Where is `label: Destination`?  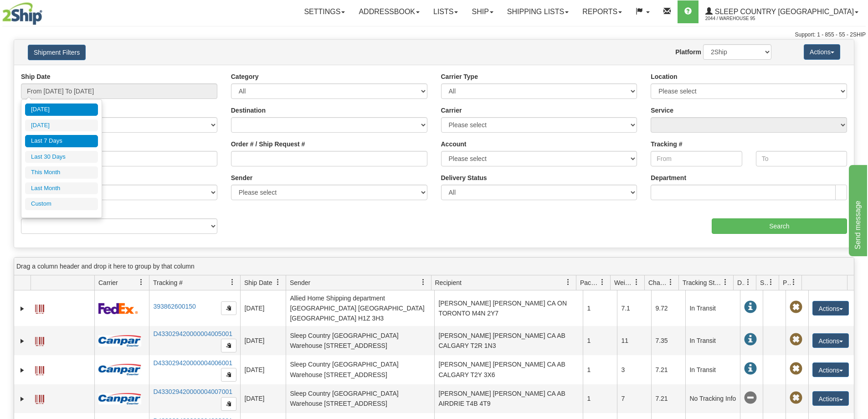
label: Destination is located at coordinates (248, 110).